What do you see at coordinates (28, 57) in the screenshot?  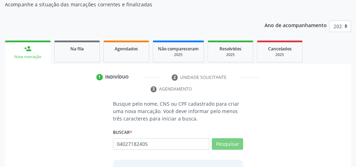 I see `div: Nova marcação` at bounding box center [28, 57].